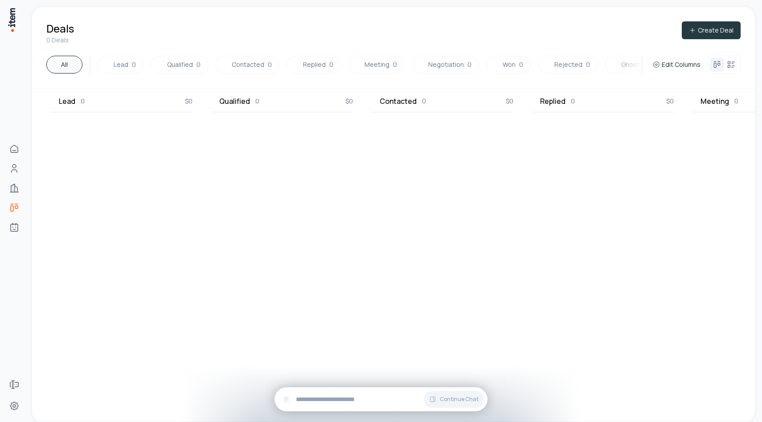 The width and height of the screenshot is (762, 422). Describe the element at coordinates (633, 65) in the screenshot. I see `button: Ghosted` at that location.